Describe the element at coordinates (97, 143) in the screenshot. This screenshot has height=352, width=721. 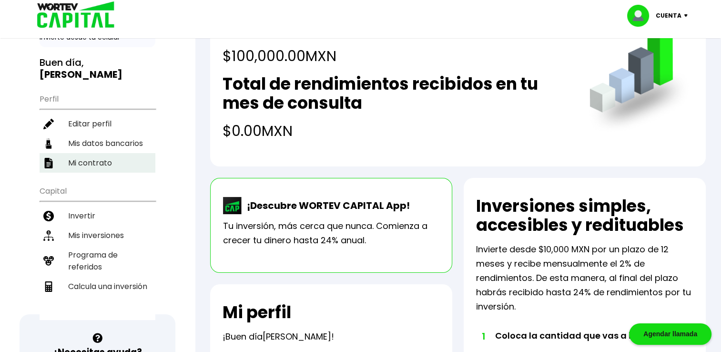
I see `a: Mis datos bancarios` at that location.